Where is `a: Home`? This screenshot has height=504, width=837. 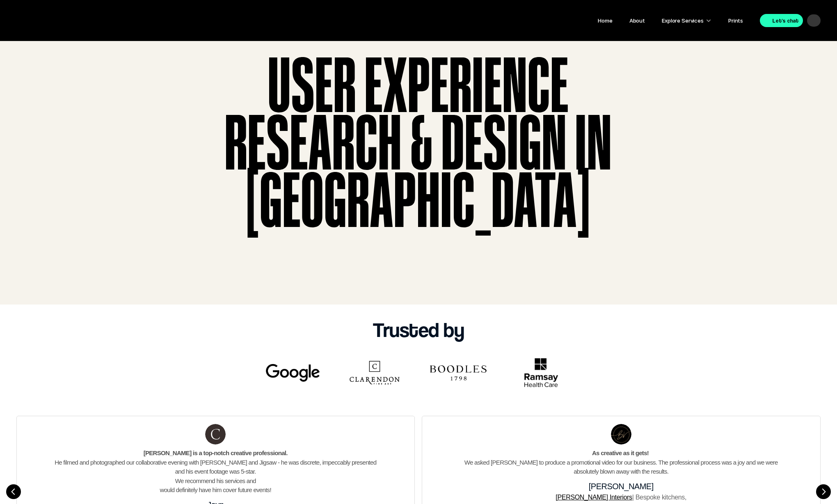 a: Home is located at coordinates (605, 21).